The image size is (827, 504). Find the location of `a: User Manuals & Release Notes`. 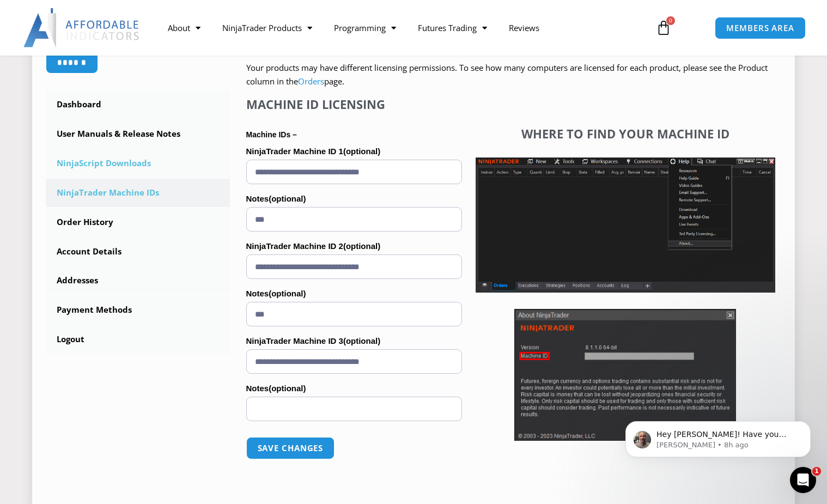

a: User Manuals & Release Notes is located at coordinates (138, 134).